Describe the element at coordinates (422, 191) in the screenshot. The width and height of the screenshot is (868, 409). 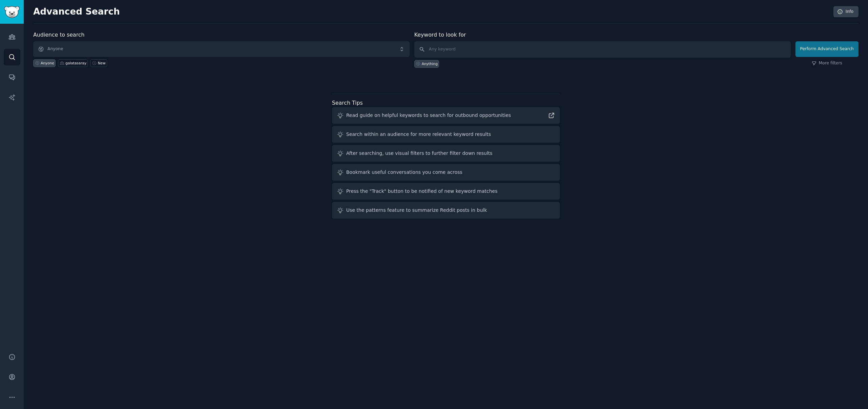
I see `div: Press the "Track" button to be notified of new keyword matches` at that location.